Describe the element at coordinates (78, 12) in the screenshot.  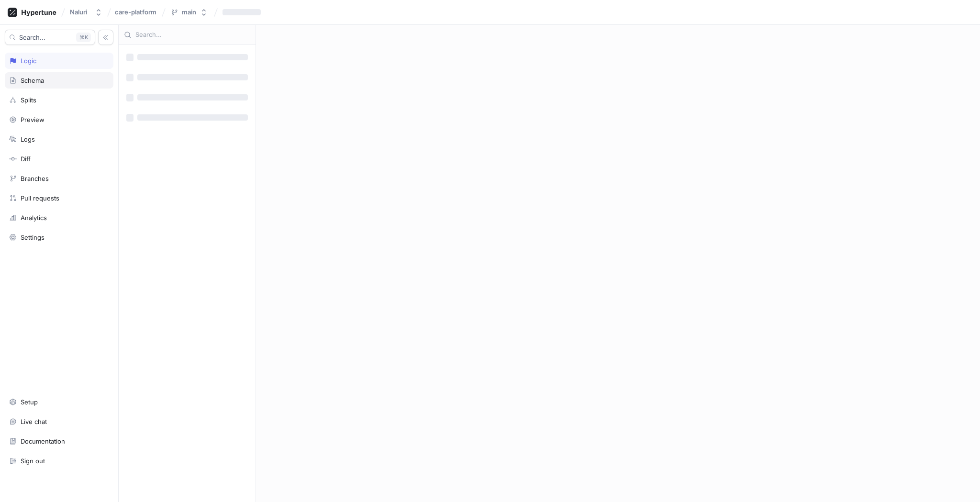
I see `div: Naluri` at that location.